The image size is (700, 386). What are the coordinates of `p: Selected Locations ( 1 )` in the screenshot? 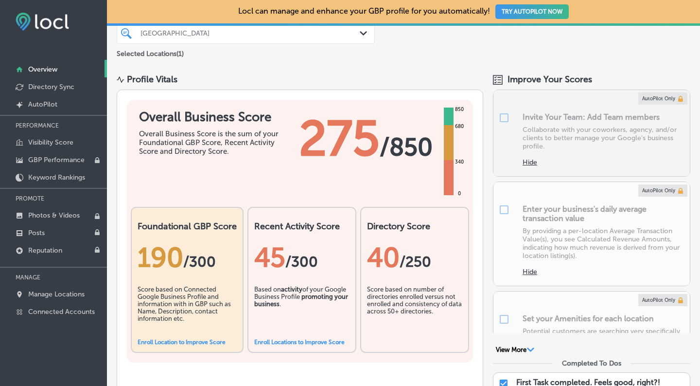 It's located at (150, 52).